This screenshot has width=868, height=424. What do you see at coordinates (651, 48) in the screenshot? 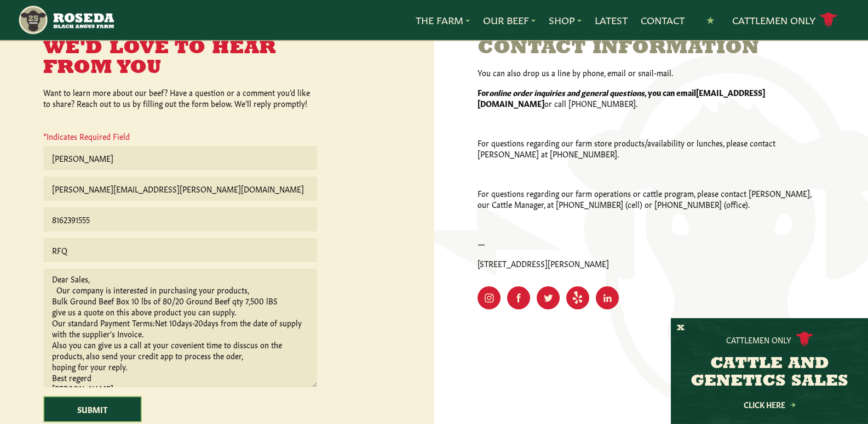
I see `h3: Contact Information` at bounding box center [651, 48].